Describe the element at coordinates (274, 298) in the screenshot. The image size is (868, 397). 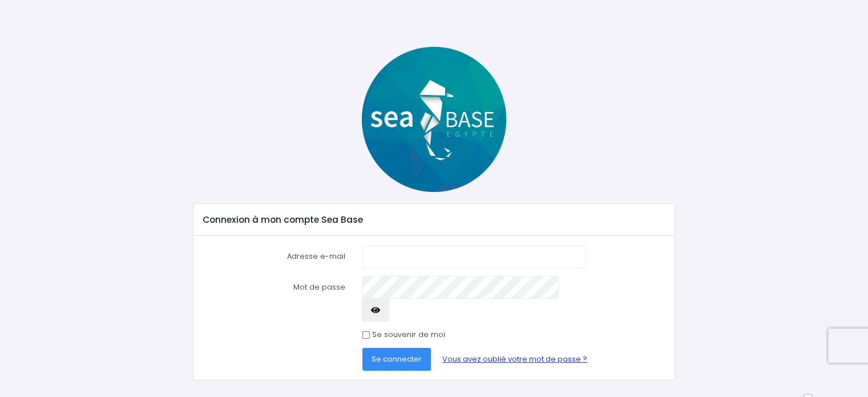
I see `label: Mot de passe` at that location.